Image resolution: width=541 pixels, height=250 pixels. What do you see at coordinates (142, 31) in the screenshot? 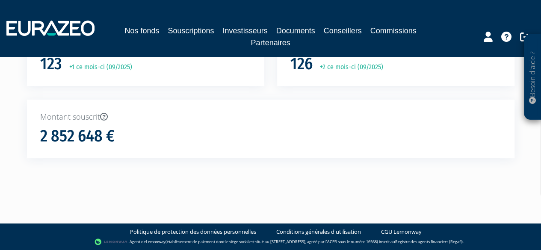
I see `a: Nos fonds` at bounding box center [142, 31].